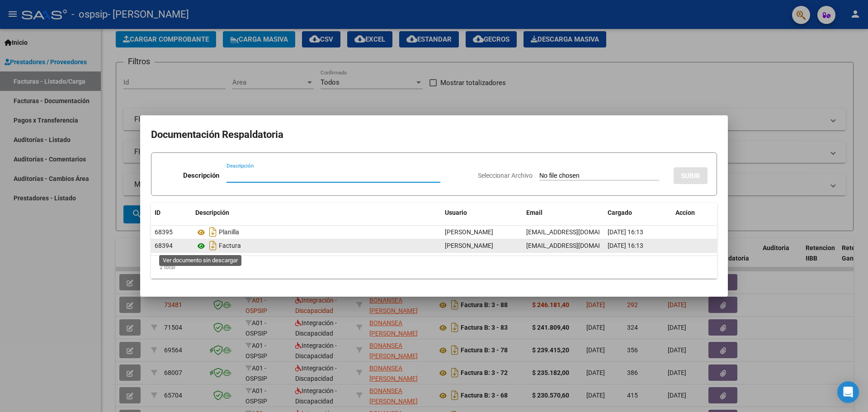  Describe the element at coordinates (535, 213) in the screenshot. I see `span: Email` at that location.